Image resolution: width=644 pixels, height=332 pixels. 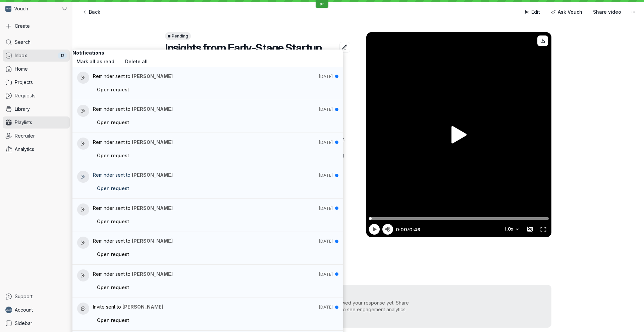 What do you see at coordinates (325, 274) in the screenshot?
I see `time: 8/7/2025, 9:17 PM` at bounding box center [325, 274].